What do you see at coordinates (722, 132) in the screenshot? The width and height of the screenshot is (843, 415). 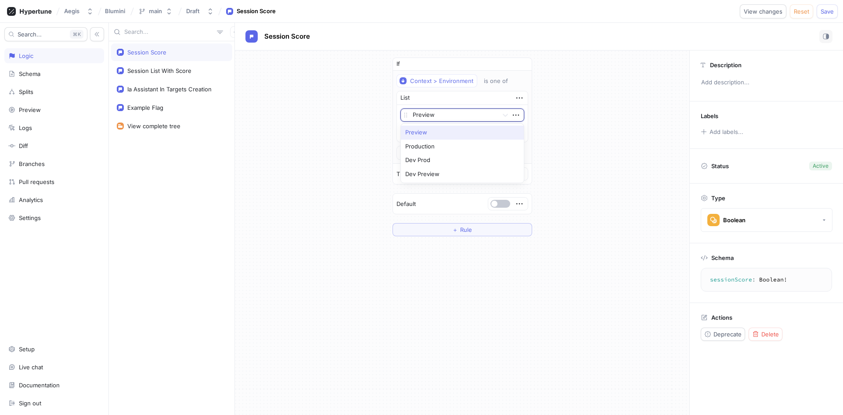 I see `button: Add labels...` at bounding box center [722, 132].